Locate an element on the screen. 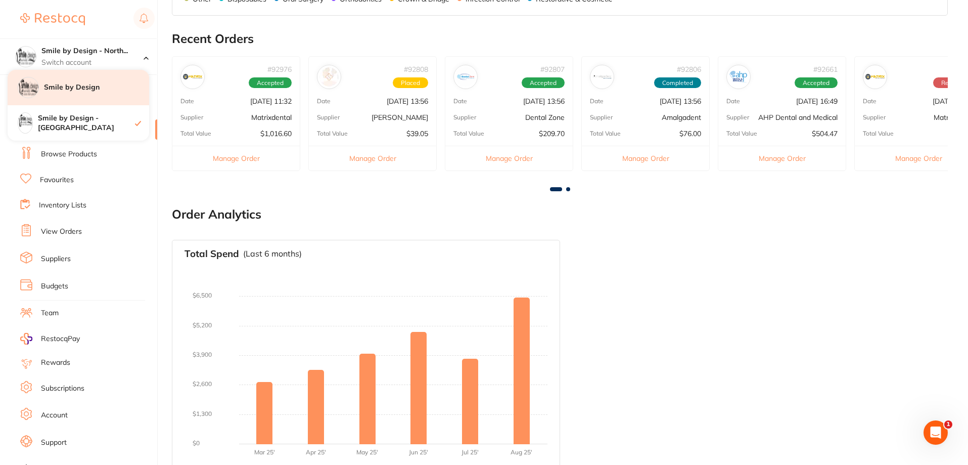  h4: Smile by Design is located at coordinates (97, 87).